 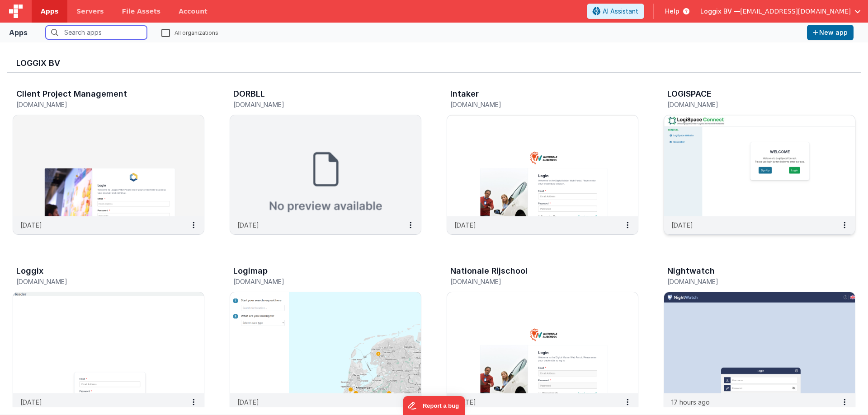 I want to click on button: New app, so click(x=830, y=32).